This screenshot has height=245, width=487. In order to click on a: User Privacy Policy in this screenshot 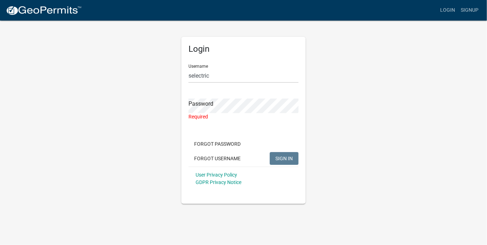, I will do `click(216, 175)`.